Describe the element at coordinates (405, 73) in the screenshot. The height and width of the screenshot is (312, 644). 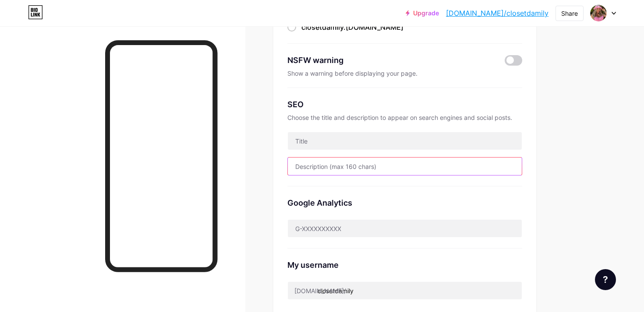
I see `div: Show a warning before displaying your page.` at that location.